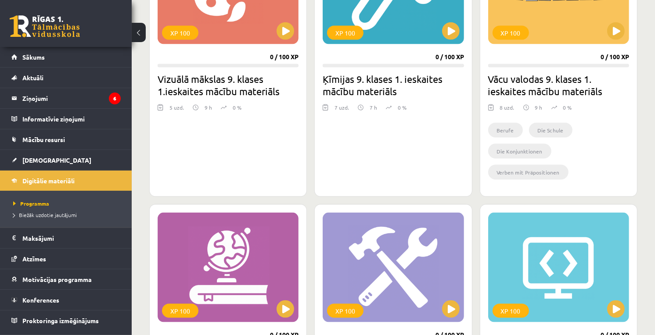 The height and width of the screenshot is (335, 655). I want to click on div: 5 uzd., so click(176, 110).